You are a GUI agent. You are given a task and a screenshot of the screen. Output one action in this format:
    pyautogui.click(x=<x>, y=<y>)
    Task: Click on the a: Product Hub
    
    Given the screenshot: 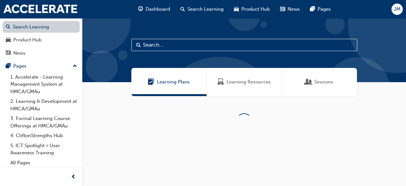 What is the action you would take?
    pyautogui.click(x=41, y=40)
    